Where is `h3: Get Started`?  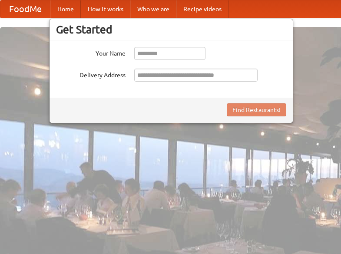
h3: Get Started is located at coordinates (171, 30).